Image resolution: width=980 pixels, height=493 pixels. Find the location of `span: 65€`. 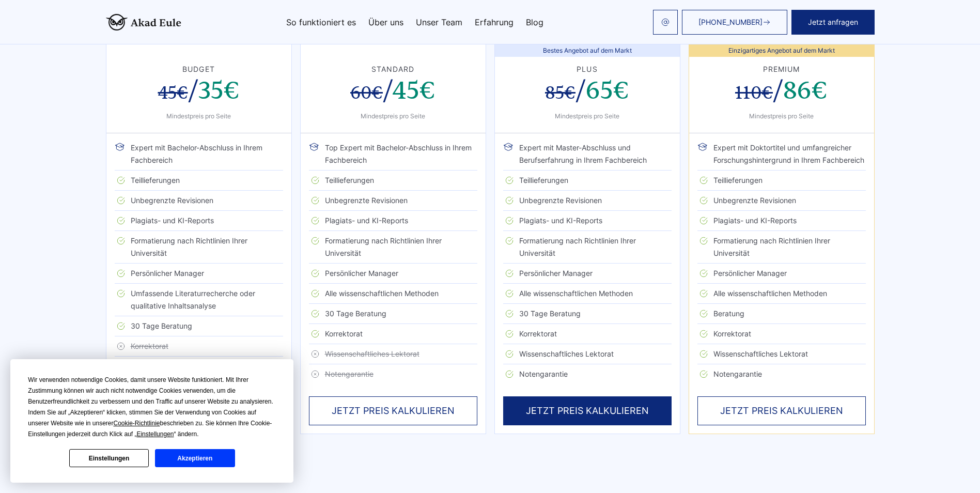

span: 65€ is located at coordinates (608, 90).